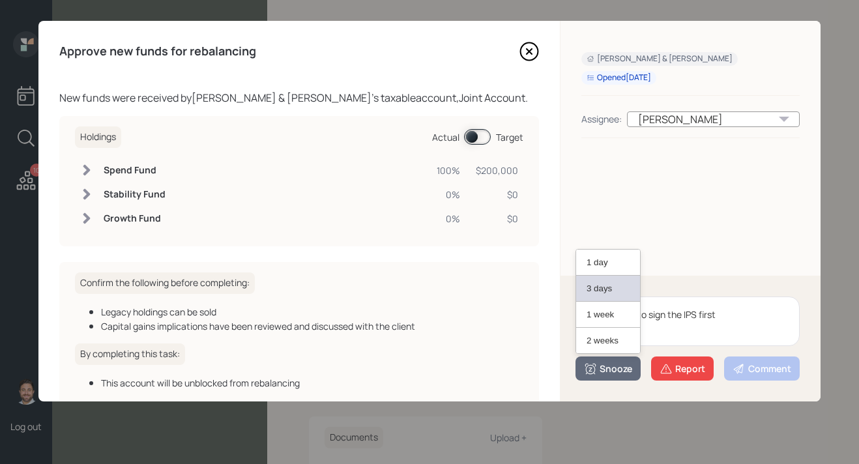 The width and height of the screenshot is (859, 464). Describe the element at coordinates (690, 321) in the screenshot. I see `textarea: They need to sign the IPS first` at that location.